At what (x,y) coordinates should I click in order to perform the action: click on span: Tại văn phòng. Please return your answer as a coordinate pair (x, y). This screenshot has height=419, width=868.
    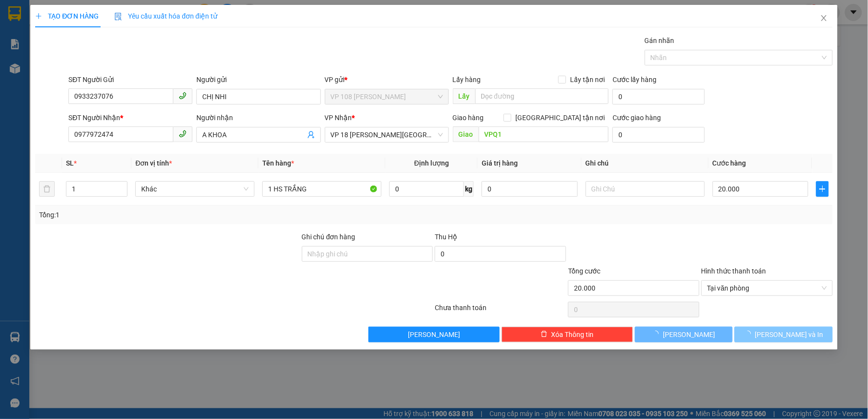
    Looking at the image, I should click on (767, 289).